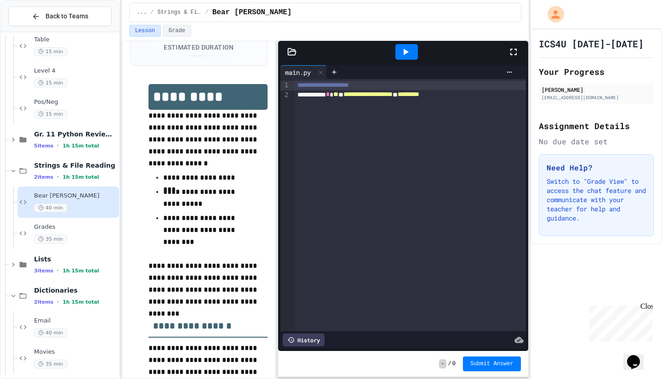  What do you see at coordinates (44, 146) in the screenshot?
I see `span: 5 items` at bounding box center [44, 146].